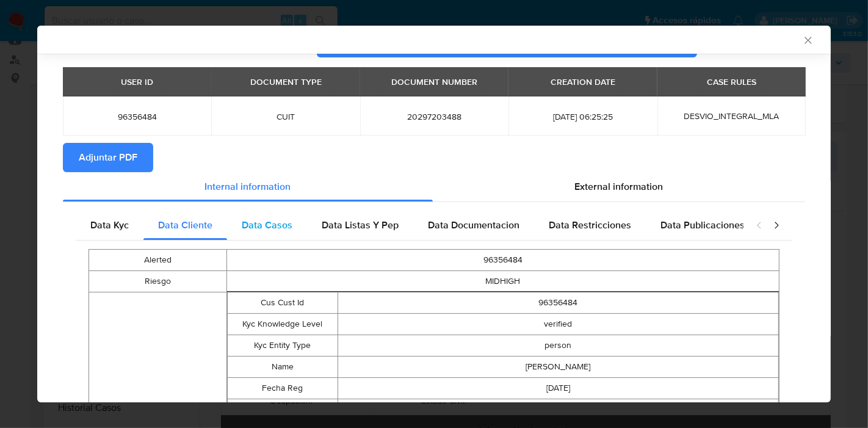 The height and width of the screenshot is (428, 868). I want to click on span: Data Listas Y Pep, so click(360, 225).